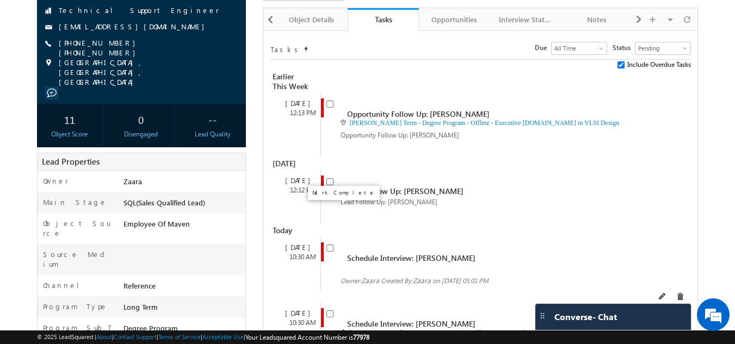 This screenshot has width=735, height=344. What do you see at coordinates (78, 333) in the screenshot?
I see `label: Program SubType` at bounding box center [78, 333].